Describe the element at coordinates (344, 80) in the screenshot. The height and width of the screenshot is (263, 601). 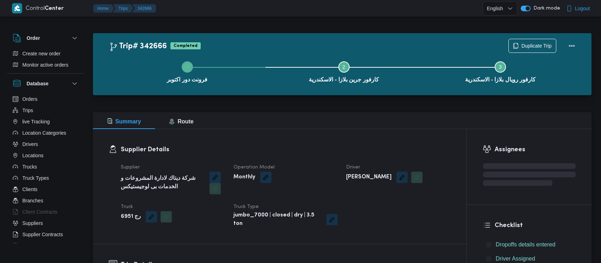
I see `span: كارفور جرين بلازا - الاسكندرية` at that location.